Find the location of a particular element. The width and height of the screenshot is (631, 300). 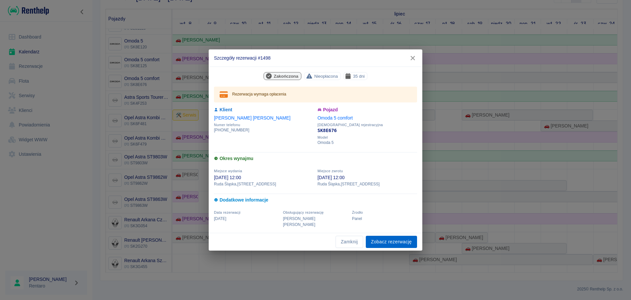

h6: Dodatkowe informacje is located at coordinates (316, 200).